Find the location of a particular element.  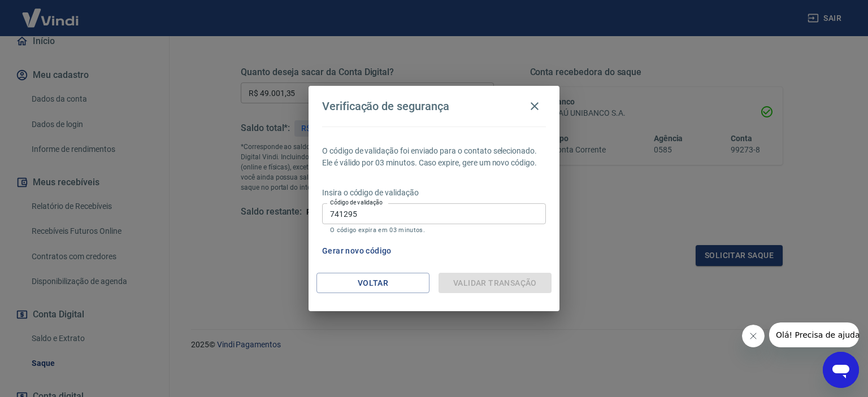

label: Código de validação is located at coordinates (356, 202).